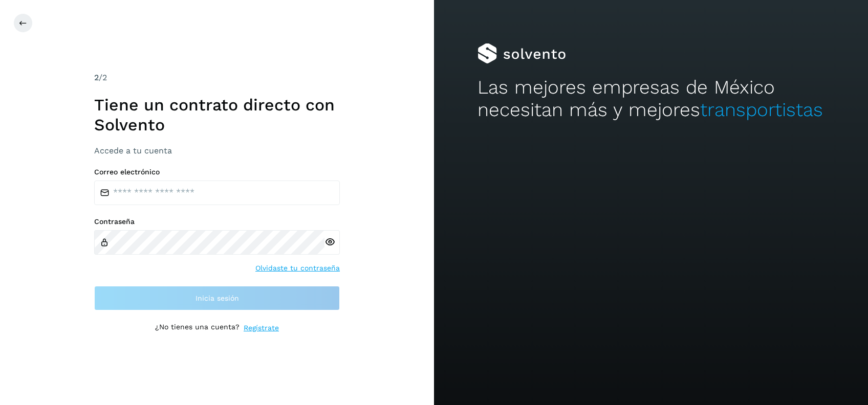 The image size is (868, 405). Describe the element at coordinates (217, 78) in the screenshot. I see `div: /2` at that location.